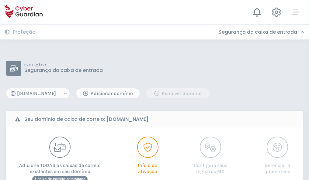 The height and width of the screenshot is (180, 309). What do you see at coordinates (108, 93) in the screenshot?
I see `button: Adicionar domínio` at bounding box center [108, 93].